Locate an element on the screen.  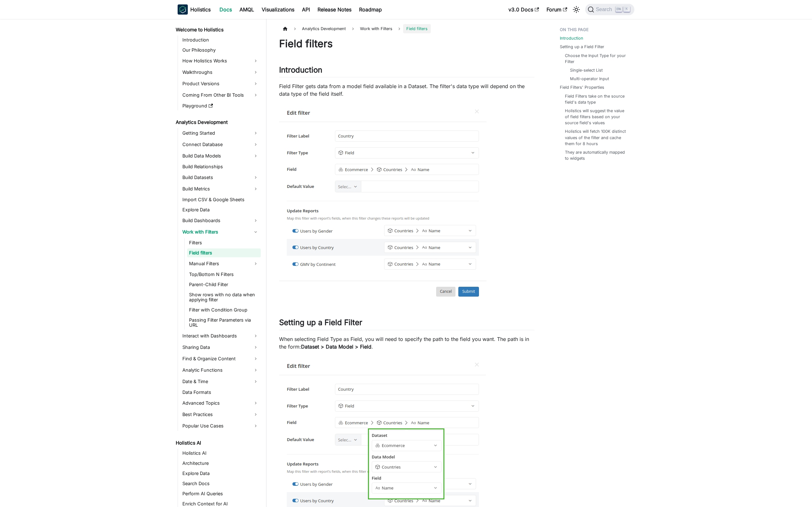
a: Advanced Topics is located at coordinates (220, 403).